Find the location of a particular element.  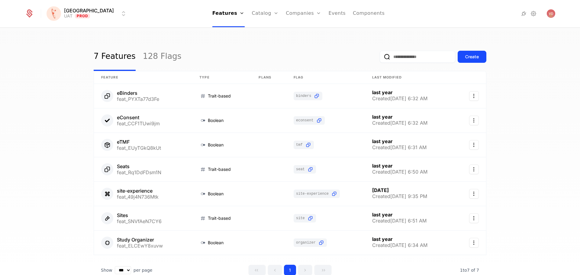

th: Flag is located at coordinates (326, 78).